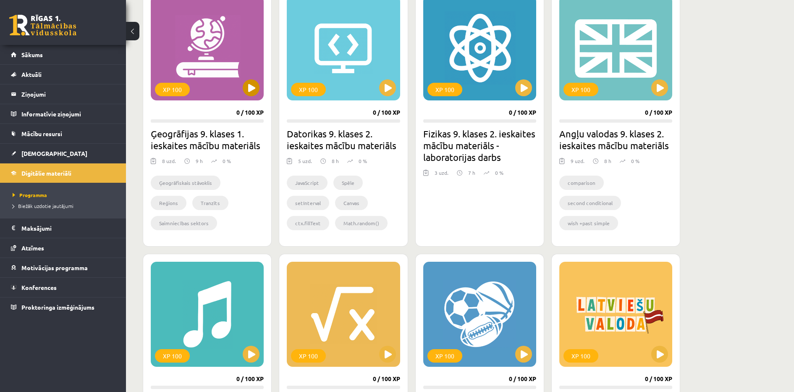 Image resolution: width=794 pixels, height=392 pixels. Describe the element at coordinates (348, 183) in the screenshot. I see `li: Spēle` at that location.